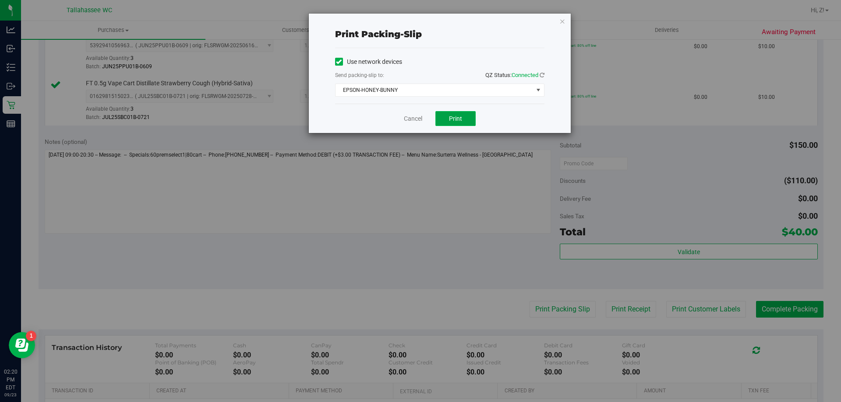  What do you see at coordinates (538, 90) in the screenshot?
I see `span: select` at bounding box center [538, 90].